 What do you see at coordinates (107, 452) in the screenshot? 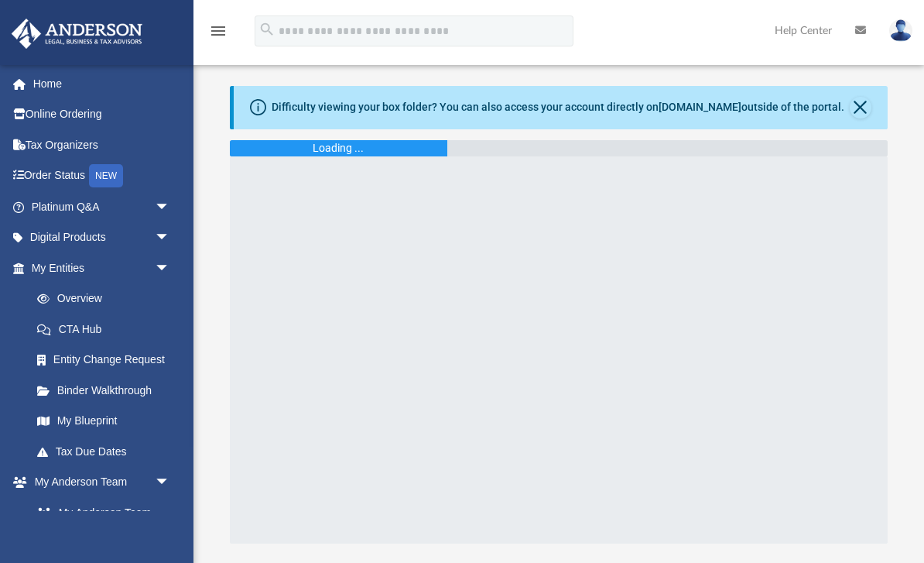
I see `a: Tax Due Dates` at bounding box center [107, 452].